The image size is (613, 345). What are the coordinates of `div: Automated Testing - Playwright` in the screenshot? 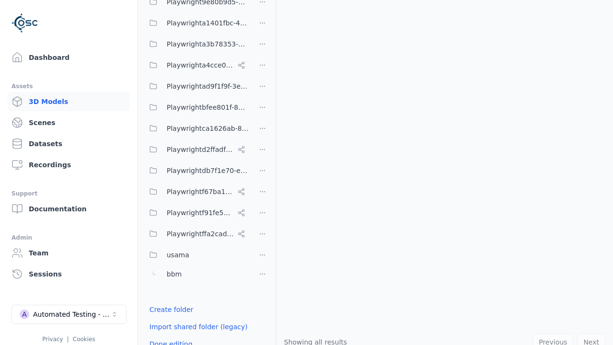 It's located at (72, 314).